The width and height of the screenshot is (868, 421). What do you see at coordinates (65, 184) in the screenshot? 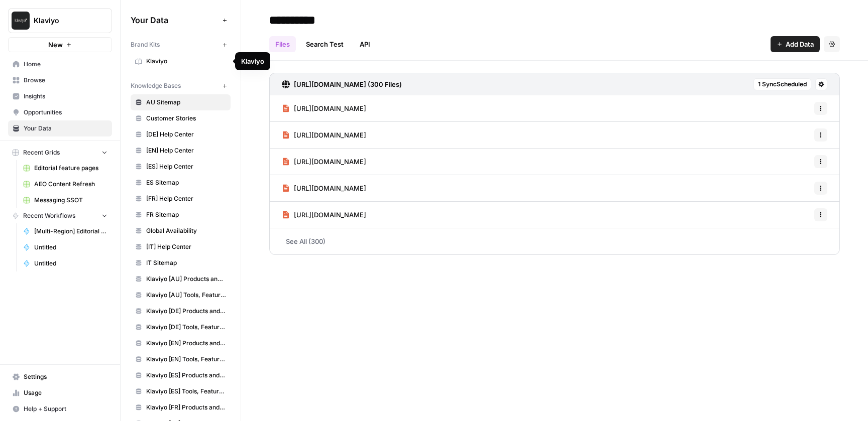
I see `a: AEO Content Refresh` at bounding box center [65, 184].